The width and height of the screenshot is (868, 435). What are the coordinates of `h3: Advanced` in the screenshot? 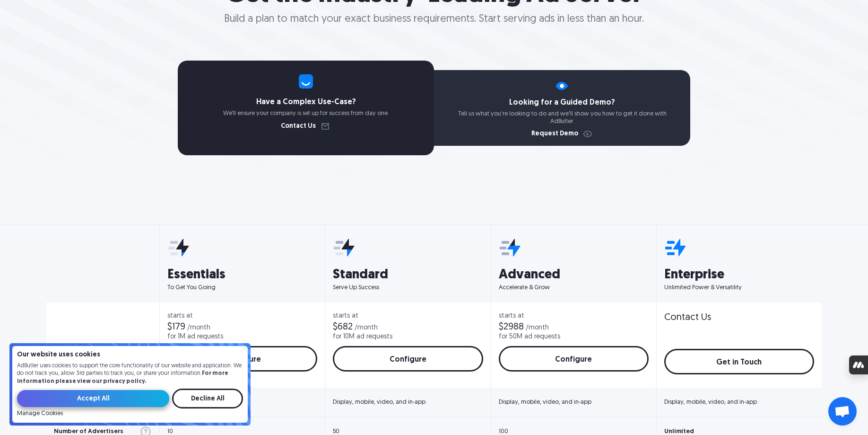 It's located at (573, 275).